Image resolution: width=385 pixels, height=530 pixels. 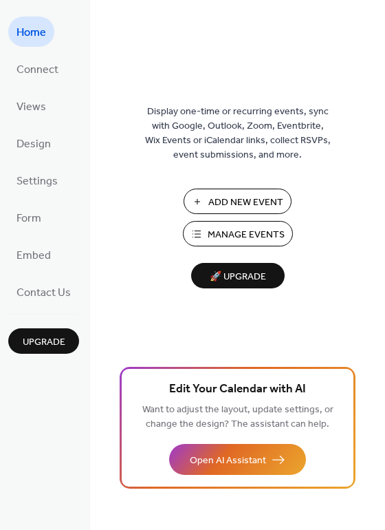 What do you see at coordinates (237, 201) in the screenshot?
I see `button: Add New Event` at bounding box center [237, 201].